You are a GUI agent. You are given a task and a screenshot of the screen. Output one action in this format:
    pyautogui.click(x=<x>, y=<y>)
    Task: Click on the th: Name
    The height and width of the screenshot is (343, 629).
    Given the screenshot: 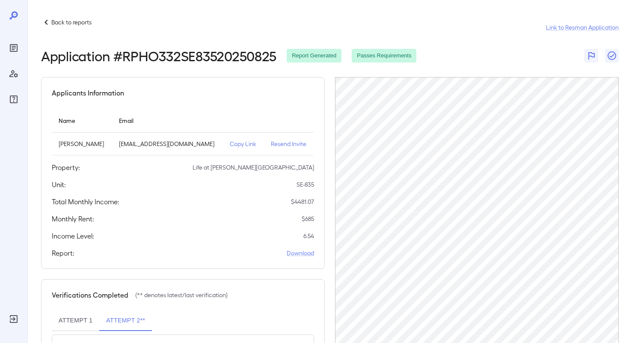 What is the action you would take?
    pyautogui.click(x=82, y=120)
    